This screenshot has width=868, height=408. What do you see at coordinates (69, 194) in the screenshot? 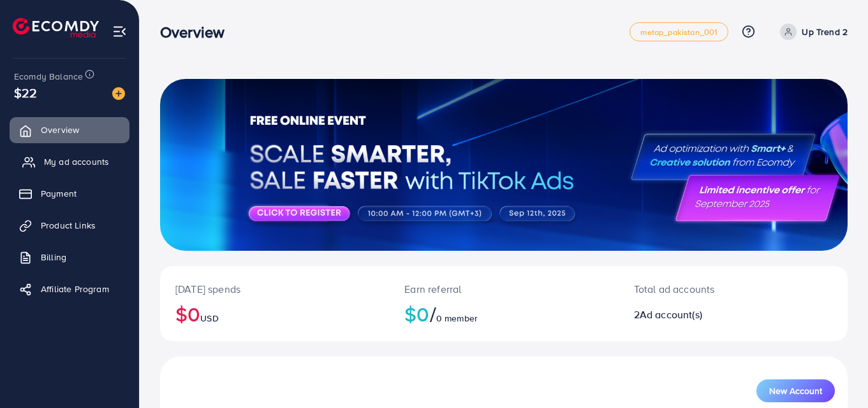
I see `a: Payment` at bounding box center [69, 194].